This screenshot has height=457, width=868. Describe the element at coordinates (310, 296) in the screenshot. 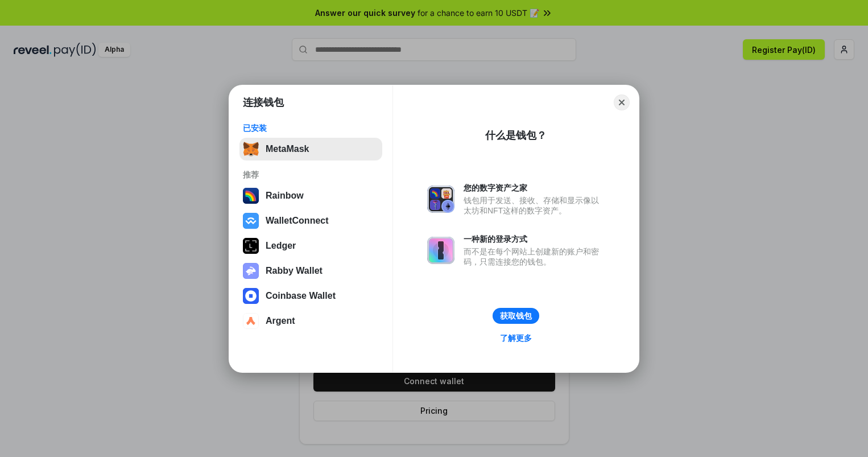

I see `button: Coinbase Wallet` at that location.